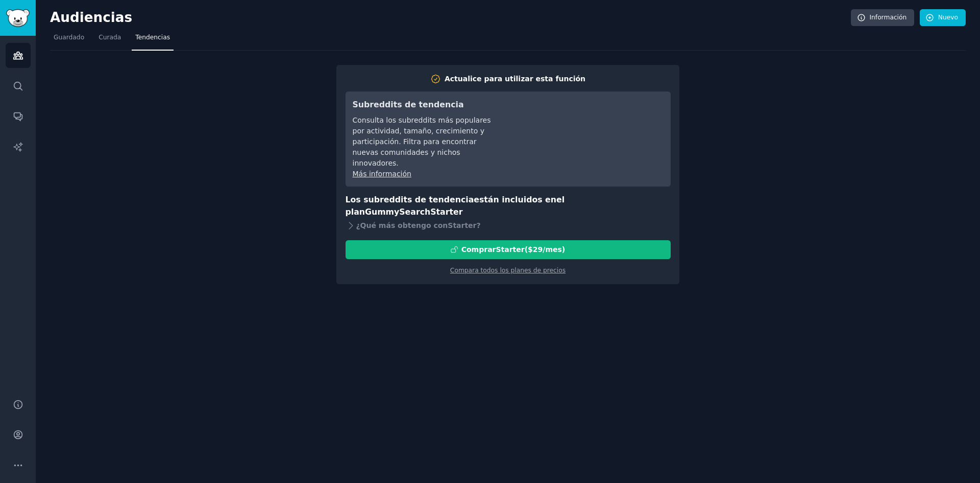 This screenshot has width=980, height=483. Describe the element at coordinates (515, 79) in the screenshot. I see `font: Actualice para utilizar esta función` at that location.